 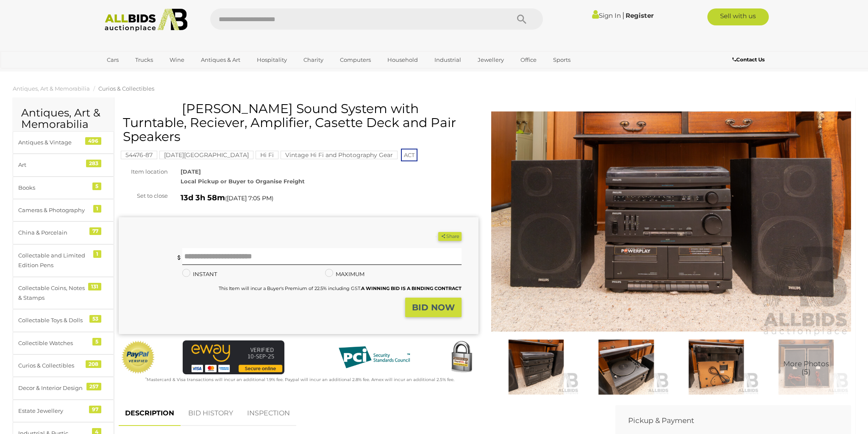 What do you see at coordinates (806, 367) in the screenshot?
I see `a: More Photos(5)` at bounding box center [806, 367].